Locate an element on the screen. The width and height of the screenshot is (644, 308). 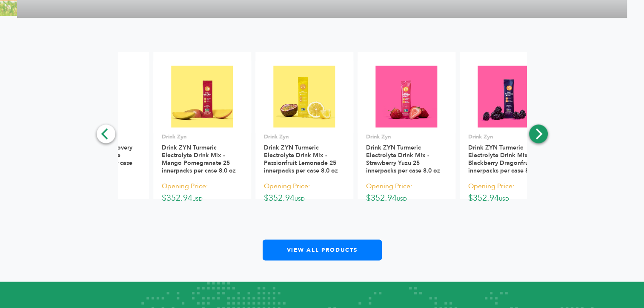
img: Drink ZYN Turmeric Electrolyte Drink Mix - Mango Pomegranate 25 innerpacks per case 8.0 oz is located at coordinates (202, 97).